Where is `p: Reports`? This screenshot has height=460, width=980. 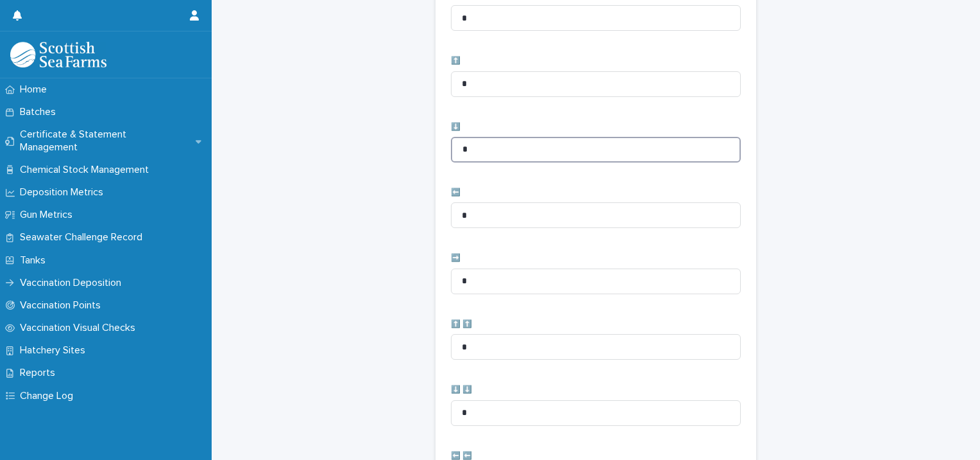
p: Reports is located at coordinates (40, 372).